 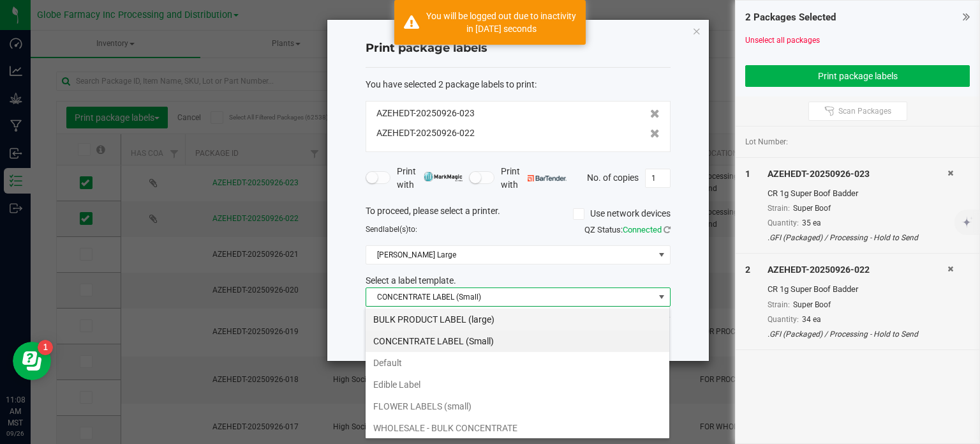 I want to click on div: AZEHEDT-20250926-023, so click(x=858, y=174).